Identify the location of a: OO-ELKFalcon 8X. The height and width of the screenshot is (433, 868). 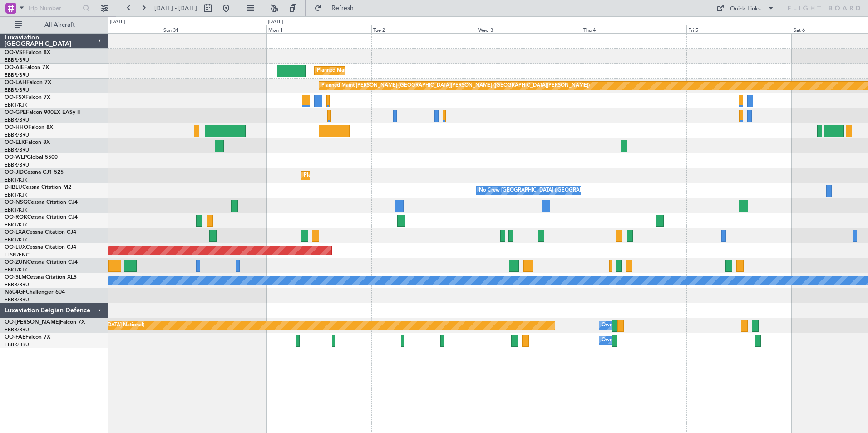
(27, 143).